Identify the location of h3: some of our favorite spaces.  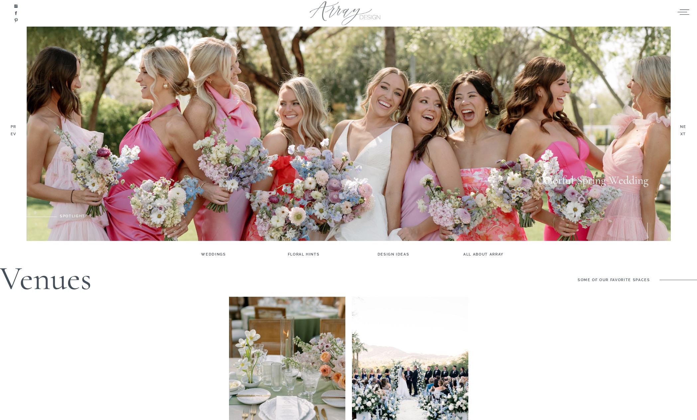
(615, 280).